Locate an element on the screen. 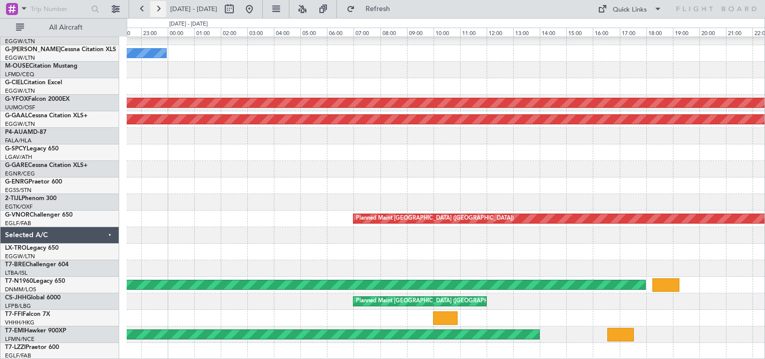 The image size is (765, 359). a: LGAV/ATH is located at coordinates (19, 157).